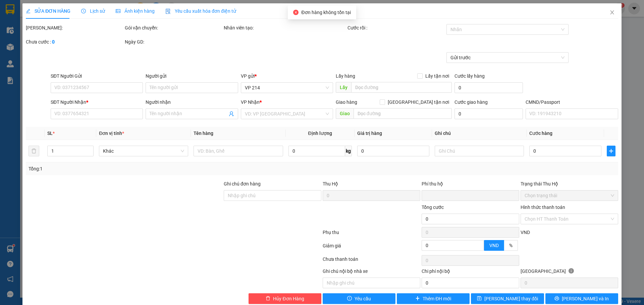  I want to click on span: Yêu cầu, so click(363, 299).